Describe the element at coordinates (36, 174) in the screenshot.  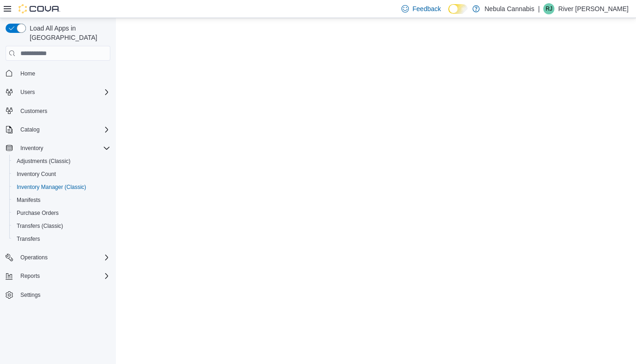
I see `a: Inventory Count` at that location.